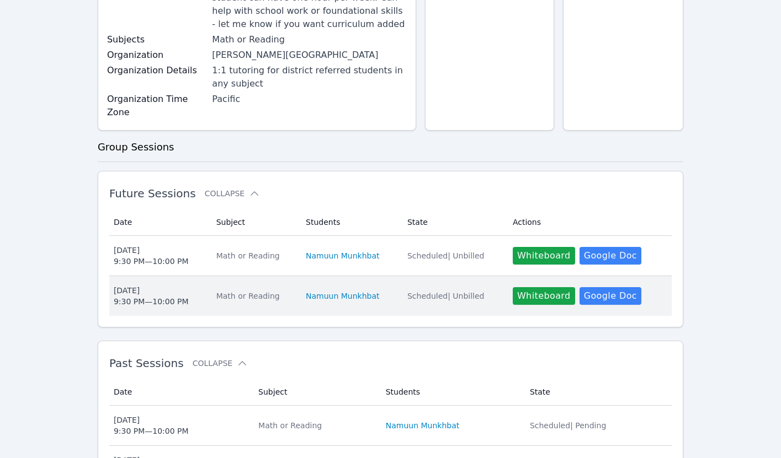  I want to click on label: Organization Details, so click(156, 71).